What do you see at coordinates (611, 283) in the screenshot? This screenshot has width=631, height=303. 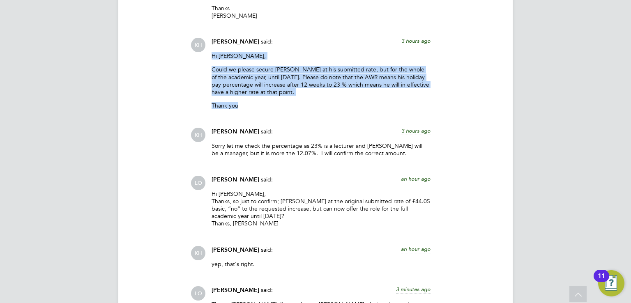 I see `button: Open Resource Center, 11 new notifications` at bounding box center [611, 283].